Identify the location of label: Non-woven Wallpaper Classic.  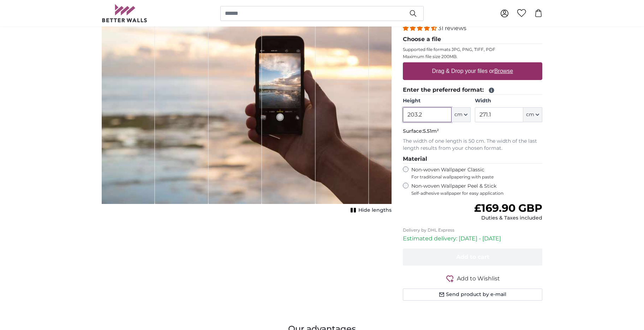
(476, 173).